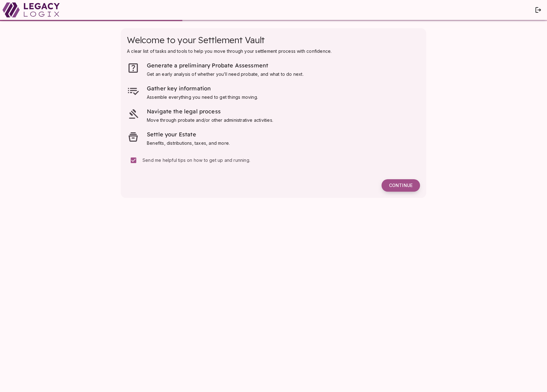  Describe the element at coordinates (229, 51) in the screenshot. I see `span: A clear list of tasks and tools to help you move through your settlement process with confidence.` at that location.